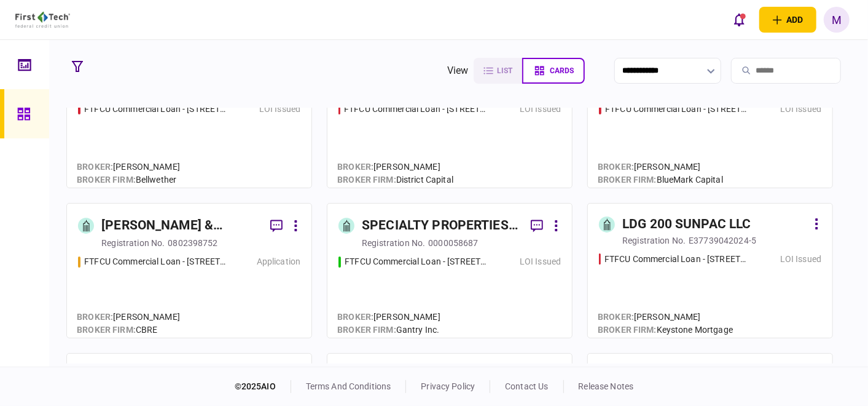  What do you see at coordinates (448, 386) in the screenshot?
I see `a: privacy policy` at bounding box center [448, 386].